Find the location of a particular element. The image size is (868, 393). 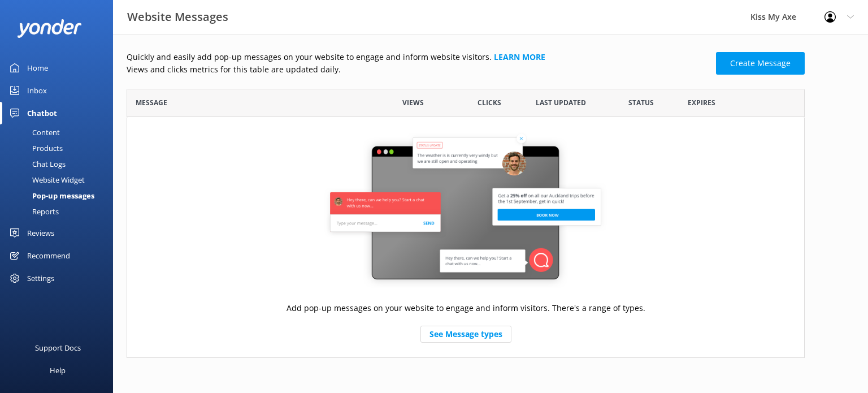

p: Quickly and easily add pop-up messages on your website to engage and inform website visitors. is located at coordinates (418, 57).